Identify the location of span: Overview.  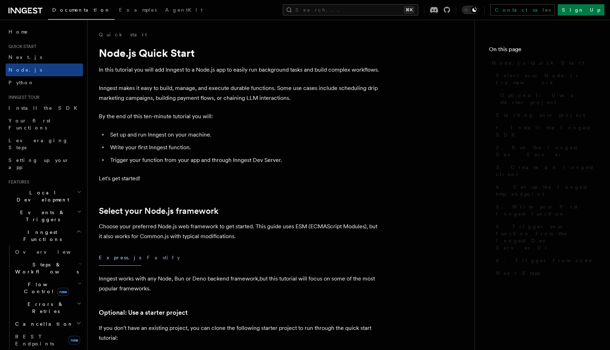
(52, 252).